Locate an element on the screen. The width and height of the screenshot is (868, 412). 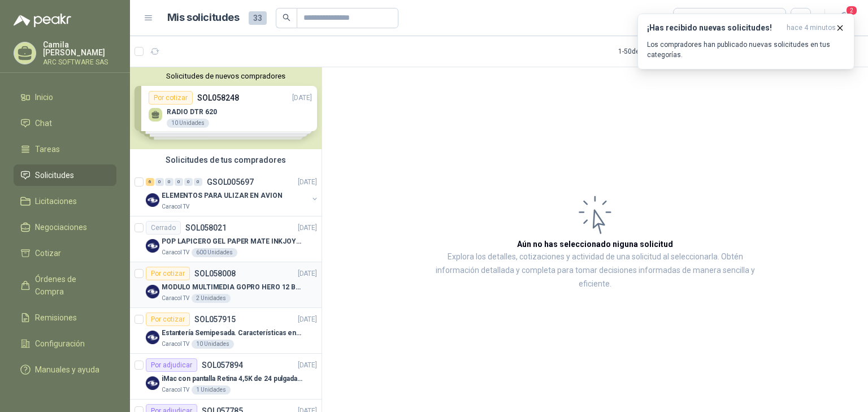
span: Licitaciones is located at coordinates (56, 201).